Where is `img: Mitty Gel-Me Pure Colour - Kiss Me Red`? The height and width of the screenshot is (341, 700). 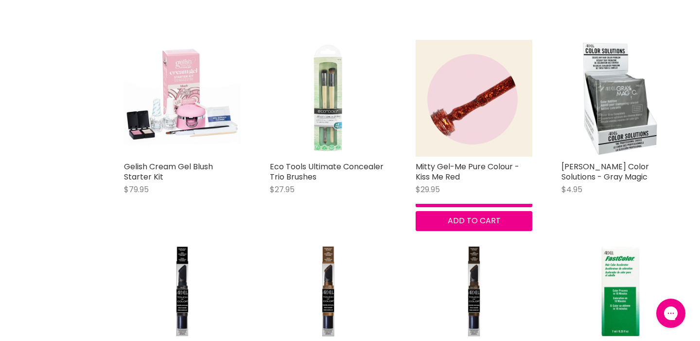 img: Mitty Gel-Me Pure Colour - Kiss Me Red is located at coordinates (474, 98).